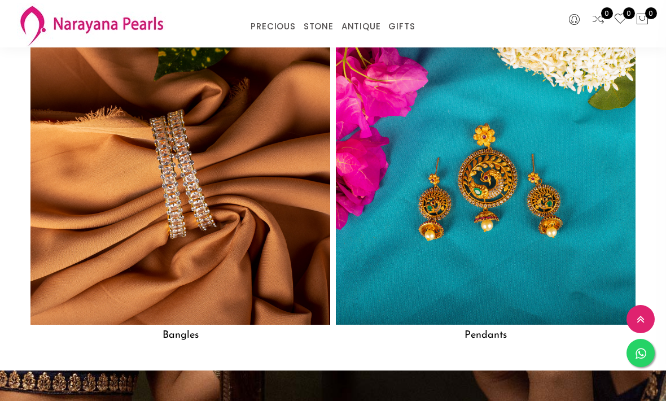 This screenshot has height=401, width=666. I want to click on a: PRECIOUS, so click(273, 27).